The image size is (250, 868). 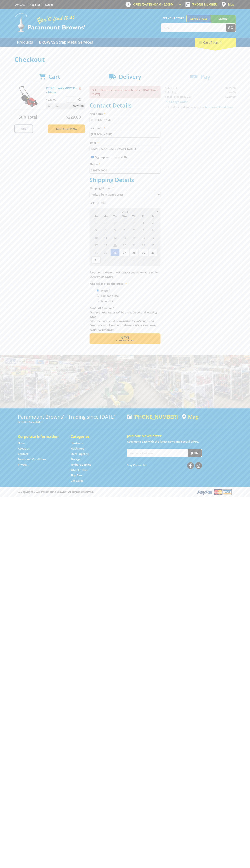 I want to click on span: Delivery, so click(x=130, y=77).